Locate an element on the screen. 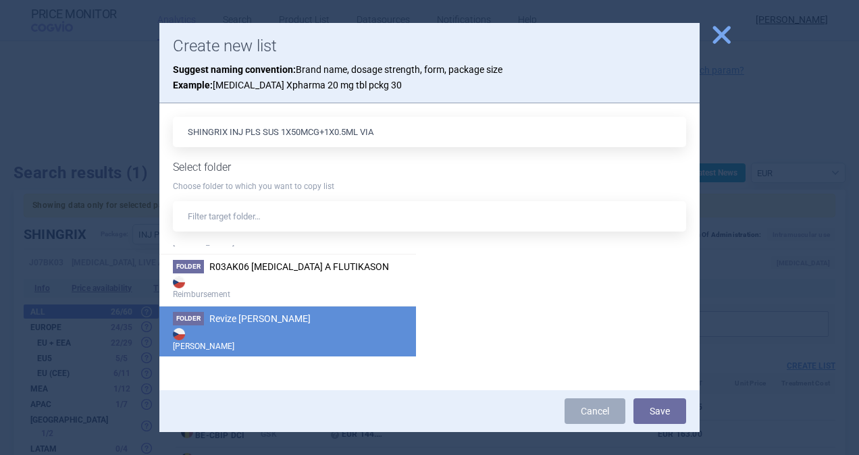  strong: Reimbursement is located at coordinates (288, 287).